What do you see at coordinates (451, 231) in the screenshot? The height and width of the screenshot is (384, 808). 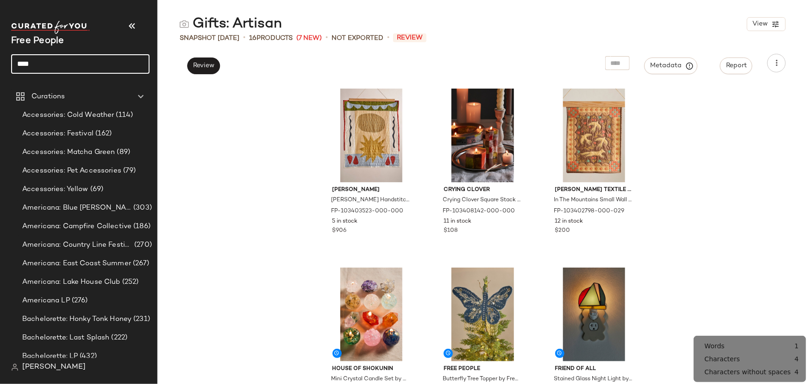 I see `span: $108` at bounding box center [451, 231].